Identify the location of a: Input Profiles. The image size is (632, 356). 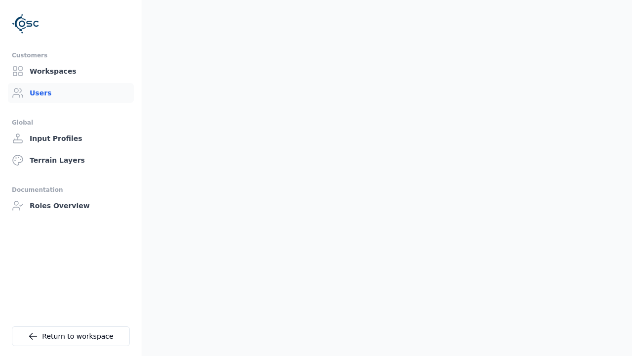
(71, 138).